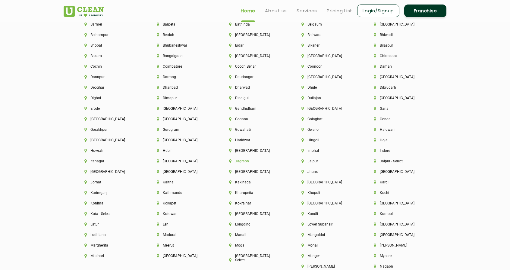  Describe the element at coordinates (399, 109) in the screenshot. I see `li: Garia` at that location.